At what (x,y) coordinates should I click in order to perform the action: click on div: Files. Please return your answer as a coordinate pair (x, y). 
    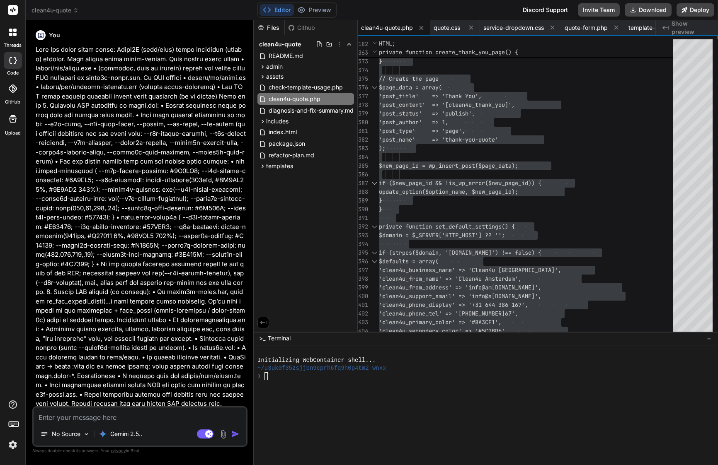
    Looking at the image, I should click on (269, 28).